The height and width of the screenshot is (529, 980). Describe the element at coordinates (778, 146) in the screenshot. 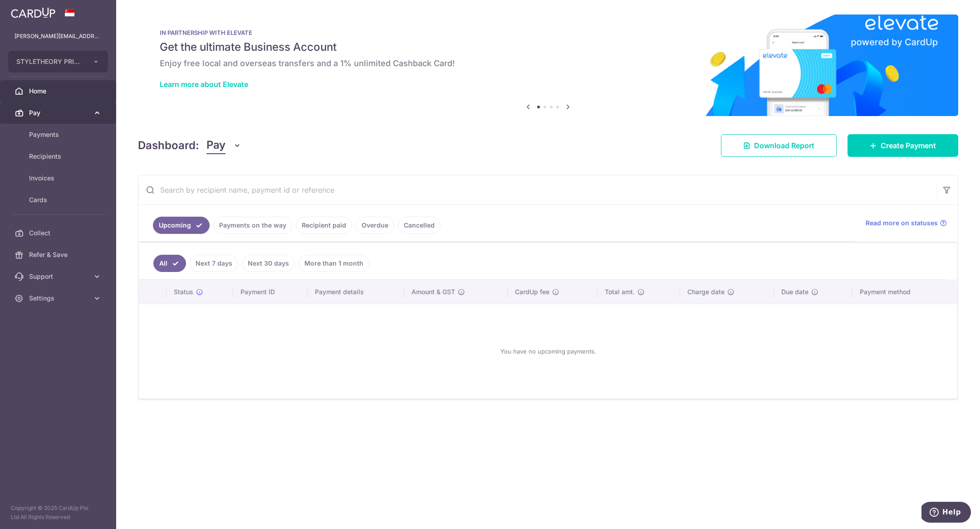

I see `a: Download Report` at that location.